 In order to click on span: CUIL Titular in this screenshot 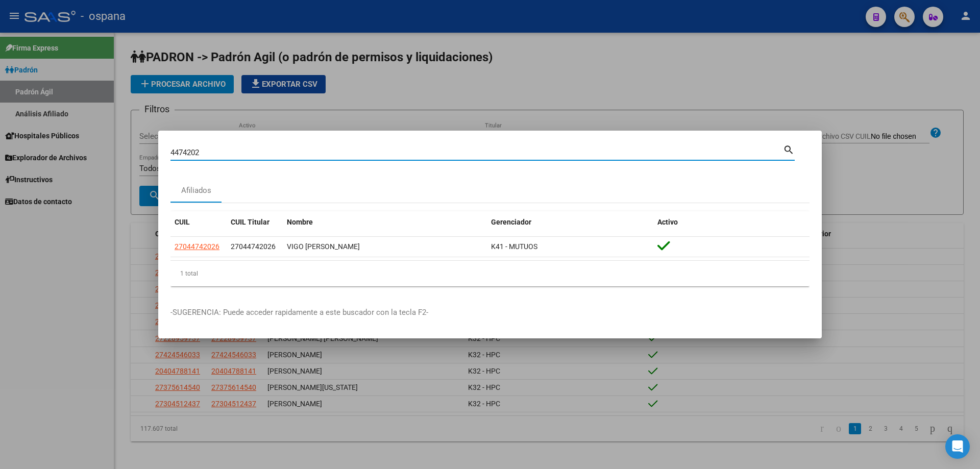, I will do `click(250, 222)`.